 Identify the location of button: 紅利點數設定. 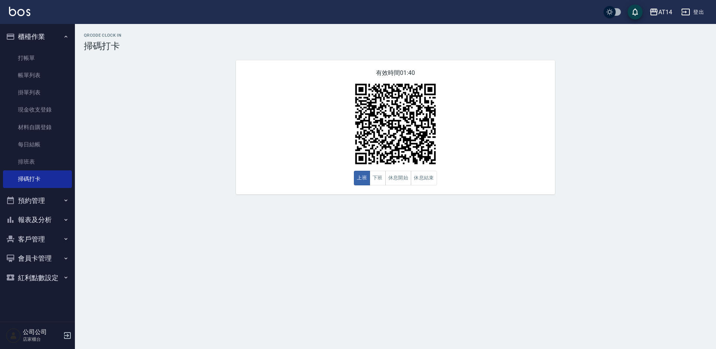
(37, 278).